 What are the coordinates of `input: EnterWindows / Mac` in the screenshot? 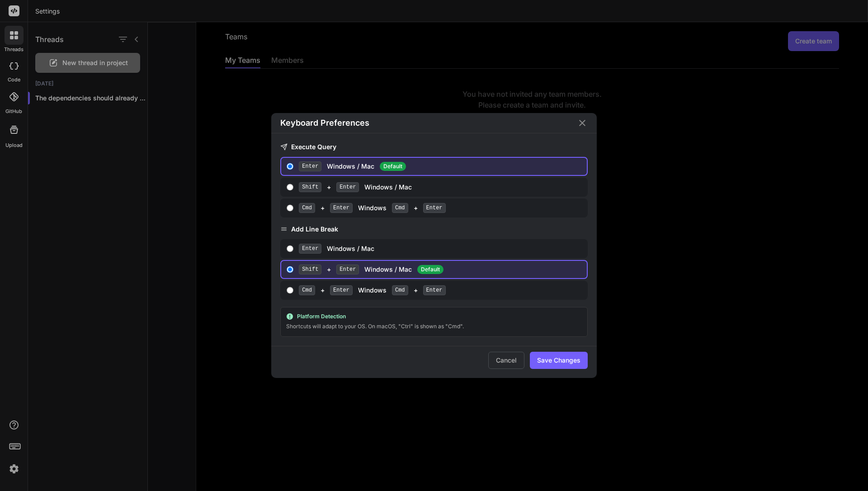 It's located at (290, 249).